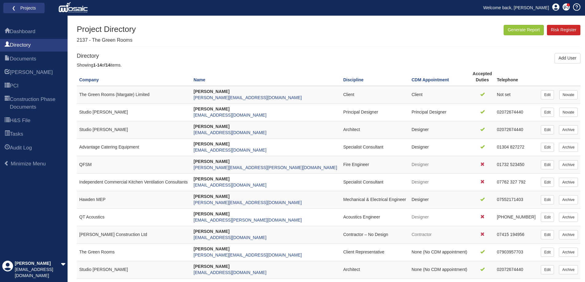 This screenshot has width=585, height=282. I want to click on p: 2137 - The Green Rooms, so click(106, 40).